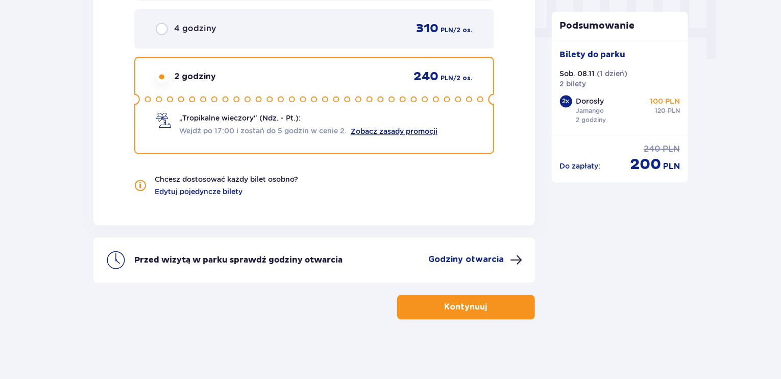 This screenshot has width=781, height=379. What do you see at coordinates (578, 74) in the screenshot?
I see `p: Sob. 08.11` at bounding box center [578, 74].